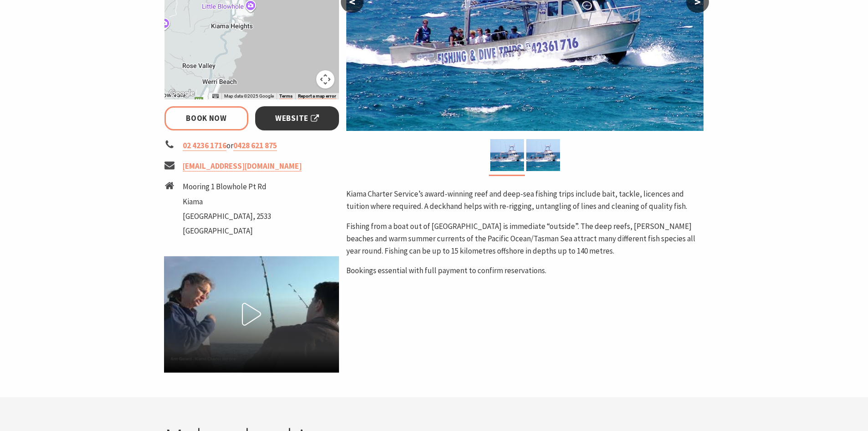 The image size is (868, 431). What do you see at coordinates (252, 146) in the screenshot?
I see `li: or` at bounding box center [252, 146].